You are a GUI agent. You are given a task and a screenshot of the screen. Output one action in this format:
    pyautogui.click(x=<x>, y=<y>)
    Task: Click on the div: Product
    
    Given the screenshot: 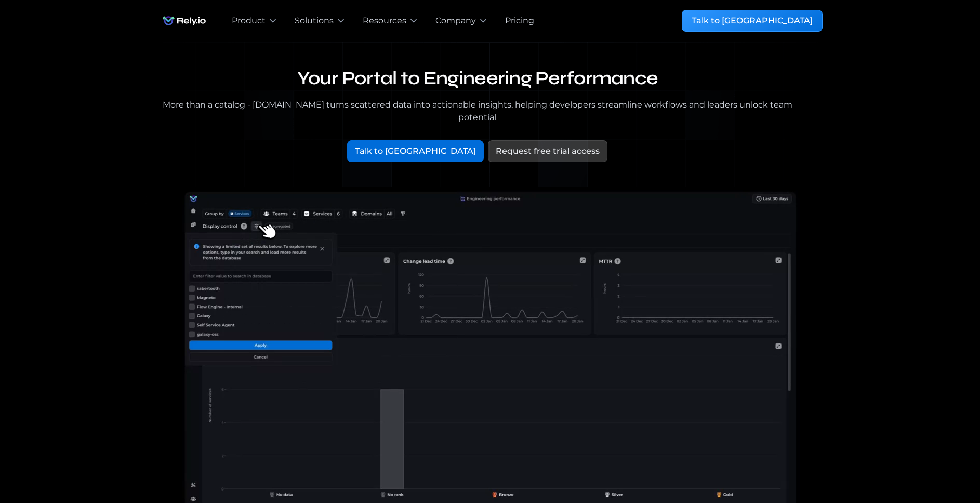 What is the action you would take?
    pyautogui.click(x=249, y=21)
    